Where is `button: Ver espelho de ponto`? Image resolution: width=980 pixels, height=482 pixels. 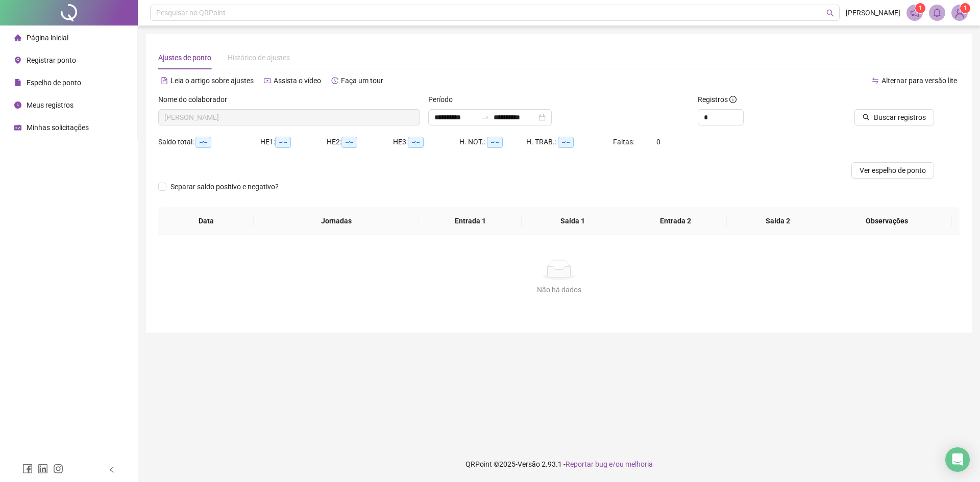
button: Ver espelho de ponto is located at coordinates (893, 171).